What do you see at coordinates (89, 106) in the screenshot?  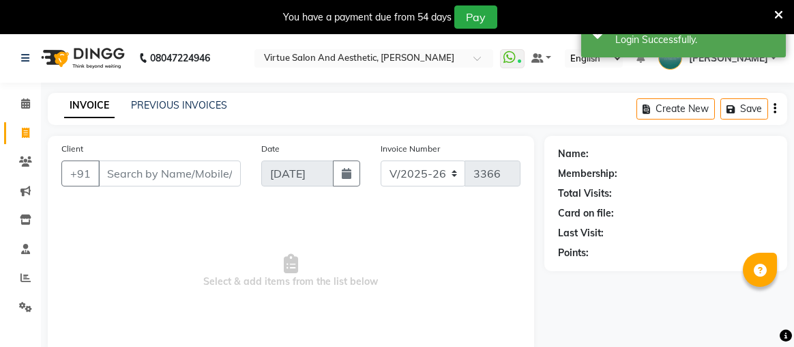 I see `a: INVOICE` at bounding box center [89, 106].